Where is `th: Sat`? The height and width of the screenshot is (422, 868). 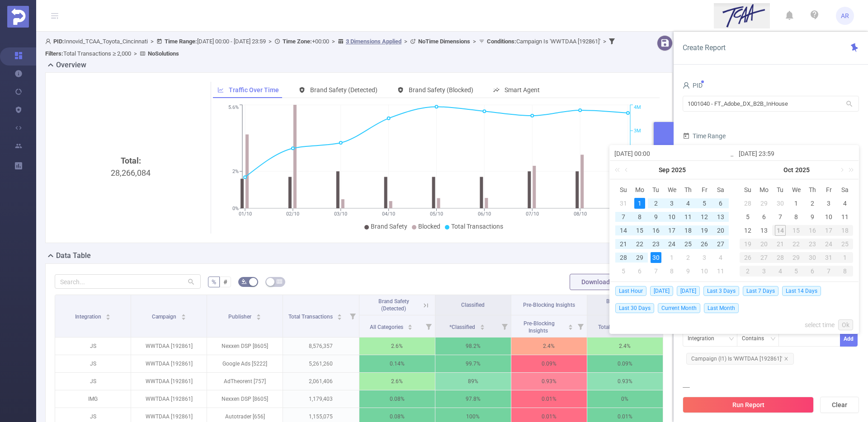 th: Sat is located at coordinates (845, 190).